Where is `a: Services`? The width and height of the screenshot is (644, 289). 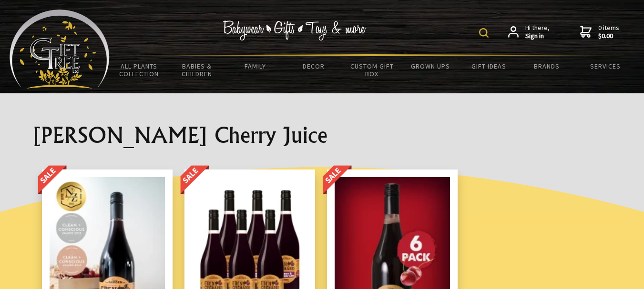
a: Services is located at coordinates (605, 66).